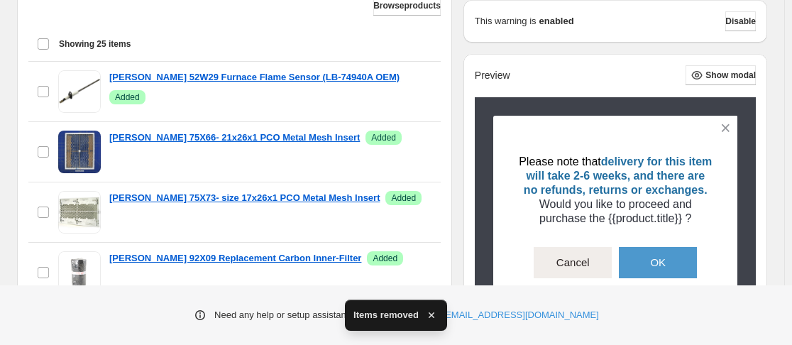 The height and width of the screenshot is (345, 792). I want to click on img: Lennox 75X66- 21x26x1 PCO Metal Mesh Insert, so click(79, 152).